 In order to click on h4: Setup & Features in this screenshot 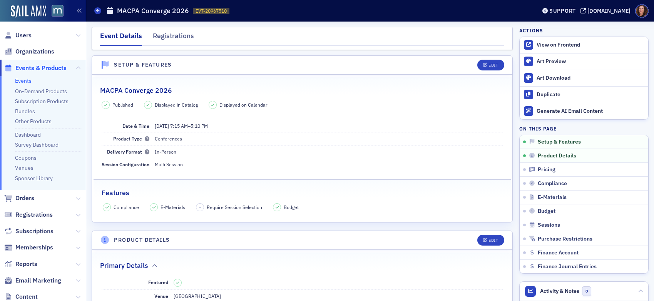, I will do `click(143, 65)`.